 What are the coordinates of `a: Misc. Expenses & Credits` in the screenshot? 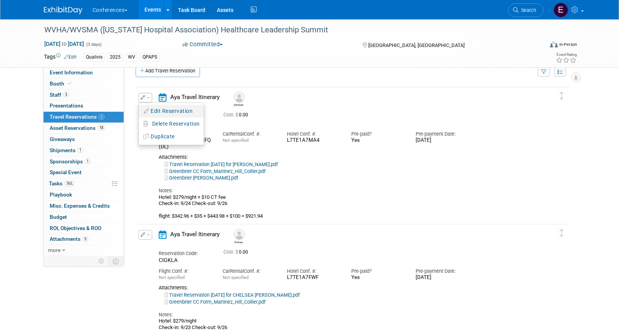 It's located at (84, 206).